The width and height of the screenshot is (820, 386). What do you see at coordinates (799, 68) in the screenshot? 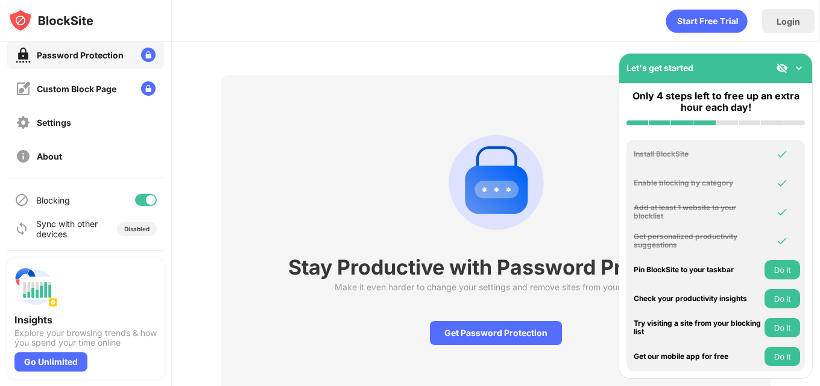
I see `img: omni-setup-toggle.svg` at bounding box center [799, 68].